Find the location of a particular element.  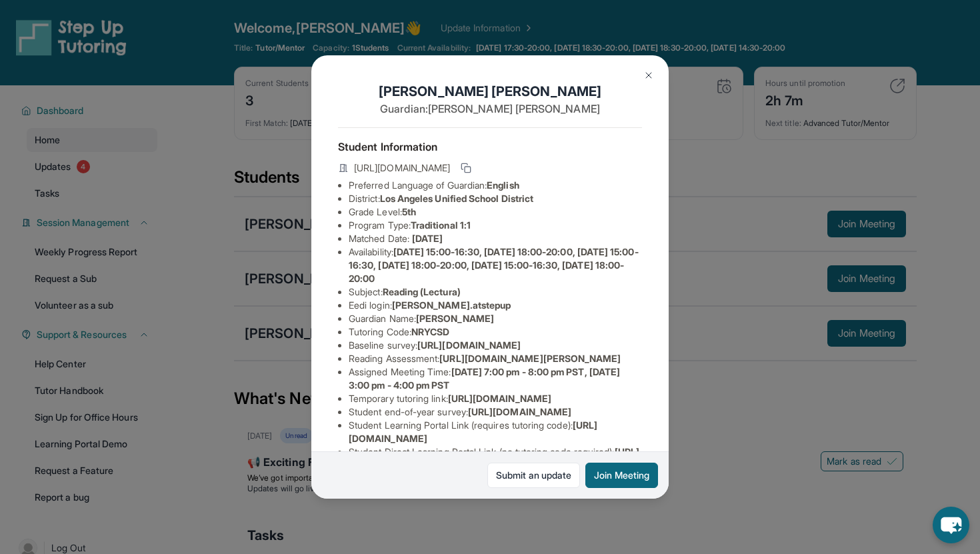

li: Preferred Language of Guardian: is located at coordinates (495, 185).